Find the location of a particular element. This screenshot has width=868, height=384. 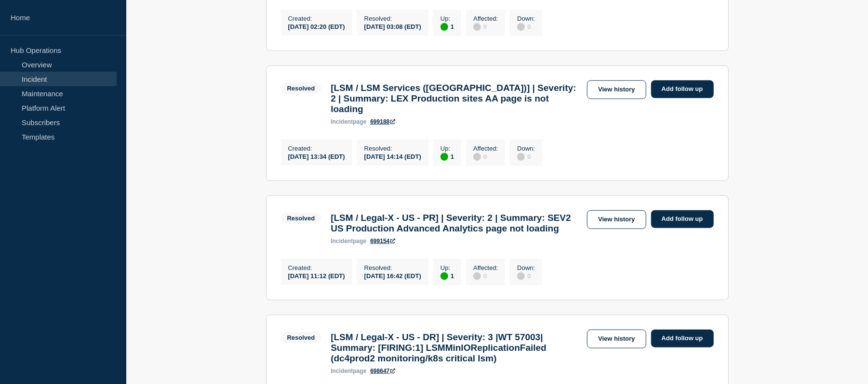

a: 699154 is located at coordinates (382, 241).